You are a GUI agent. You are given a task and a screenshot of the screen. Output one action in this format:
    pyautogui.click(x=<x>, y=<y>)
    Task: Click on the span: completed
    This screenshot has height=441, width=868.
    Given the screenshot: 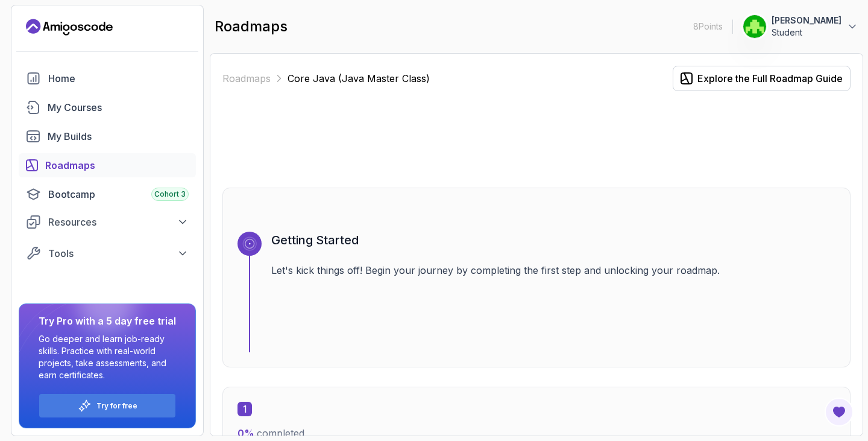 What is the action you would take?
    pyautogui.click(x=271, y=433)
    